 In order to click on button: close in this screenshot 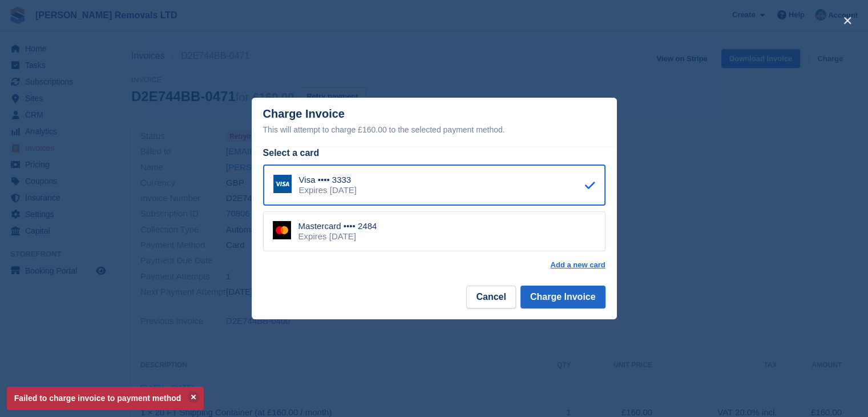, I will do `click(847, 21)`.